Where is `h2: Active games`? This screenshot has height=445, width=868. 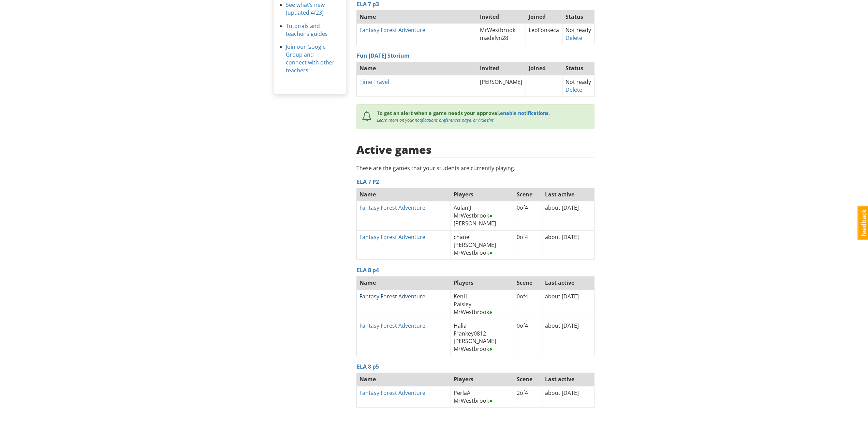 h2: Active games is located at coordinates (394, 149).